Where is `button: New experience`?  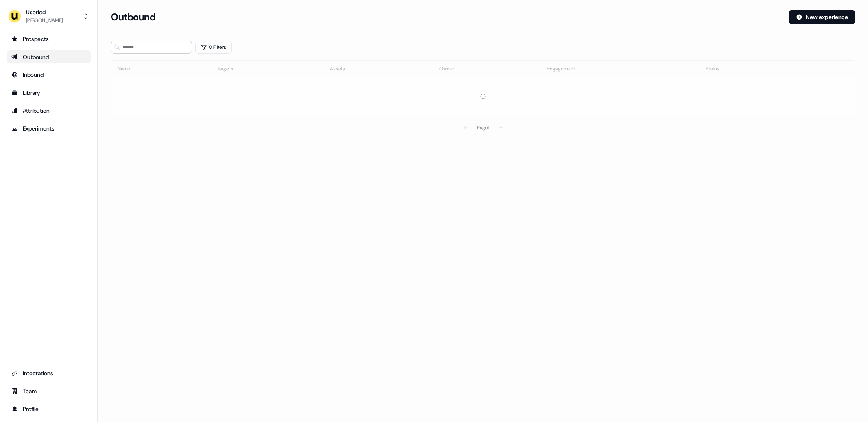 button: New experience is located at coordinates (822, 17).